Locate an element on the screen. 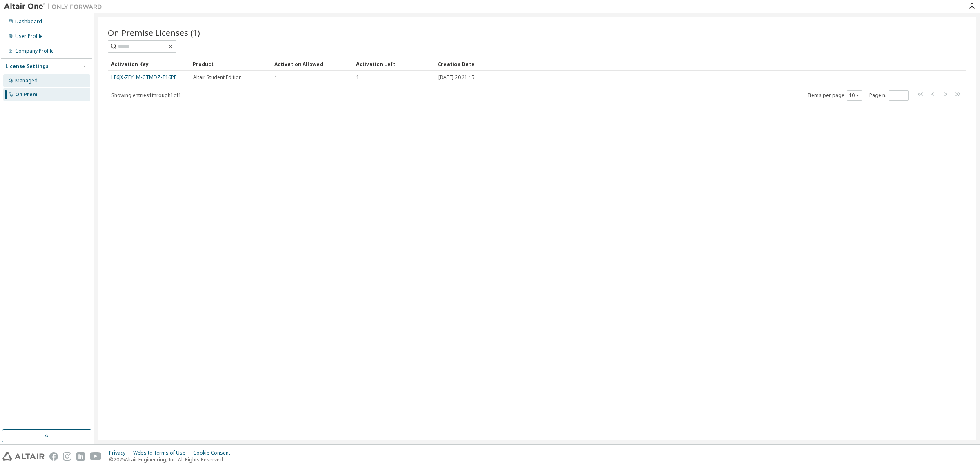 The width and height of the screenshot is (980, 468). div: User Profile is located at coordinates (29, 37).